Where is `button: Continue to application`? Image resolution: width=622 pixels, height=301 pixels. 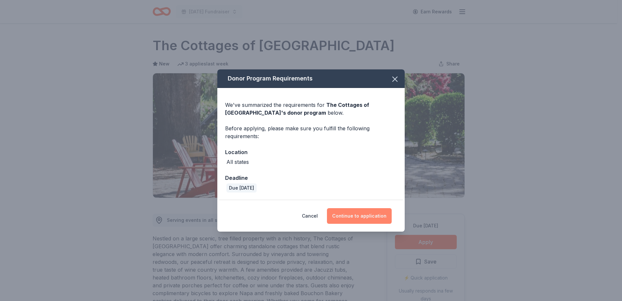 button: Continue to application is located at coordinates (359, 216).